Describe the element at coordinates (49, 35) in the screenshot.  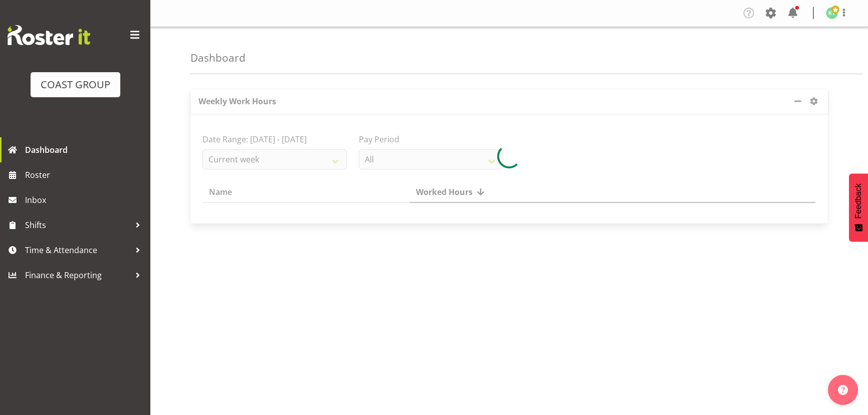
I see `img: Rosterit website logo` at that location.